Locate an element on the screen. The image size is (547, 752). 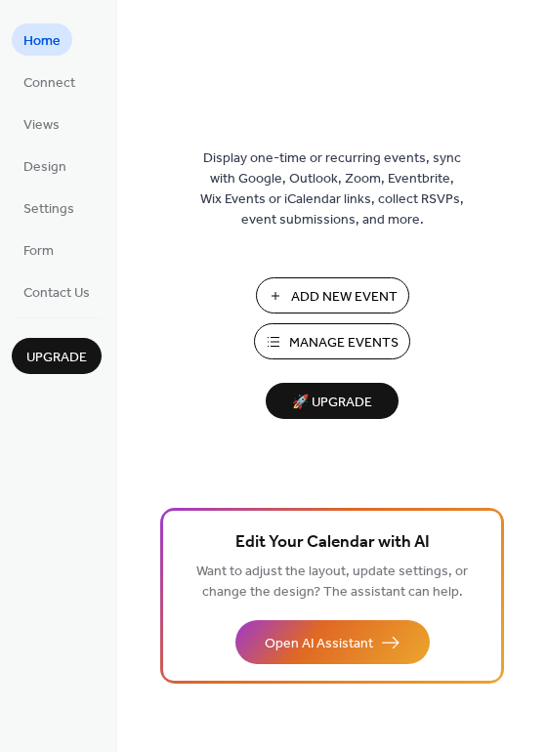
button: Add New Event is located at coordinates (332, 295).